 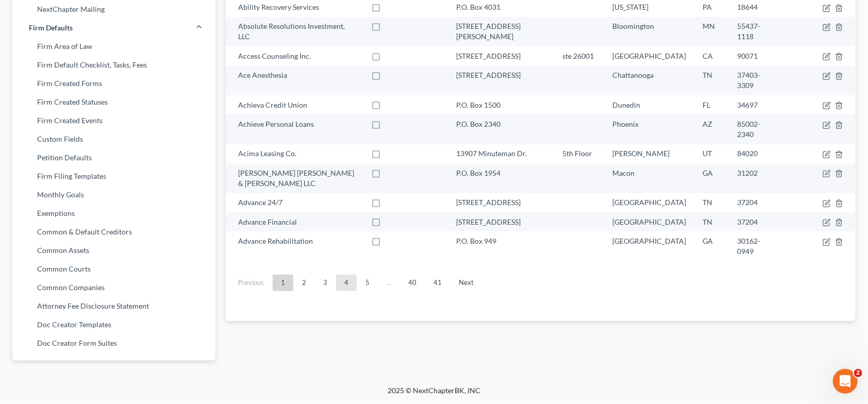 What do you see at coordinates (434, 395) in the screenshot?
I see `div: 2025 © NextChapterBK, INC` at bounding box center [434, 395].